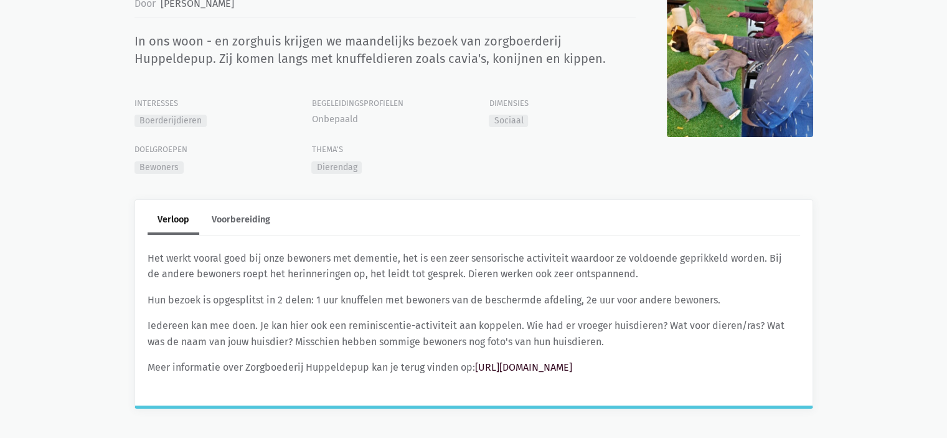 The image size is (947, 438). What do you see at coordinates (469, 333) in the screenshot?
I see `p: Iedereen kan mee doen. Je kan hier ook een reminiscentie-activiteit aan koppelen. Wie had er vroe...` at bounding box center [469, 333].